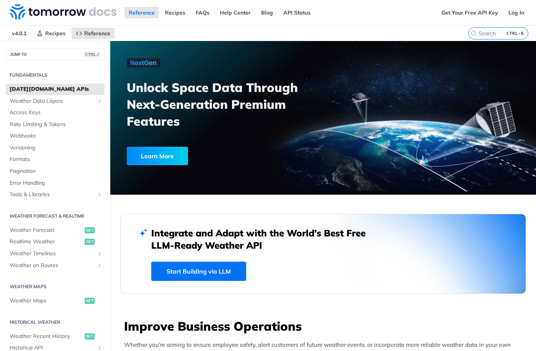 The image size is (536, 351). I want to click on span: Weather on Routes, so click(52, 265).